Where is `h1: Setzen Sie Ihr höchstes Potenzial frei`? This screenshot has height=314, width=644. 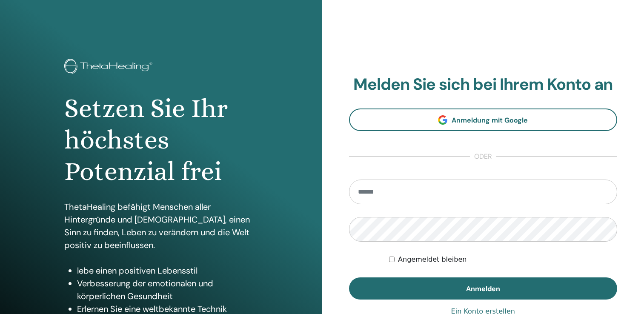
h1: Setzen Sie Ihr höchstes Potenzial frei is located at coordinates (161, 140).